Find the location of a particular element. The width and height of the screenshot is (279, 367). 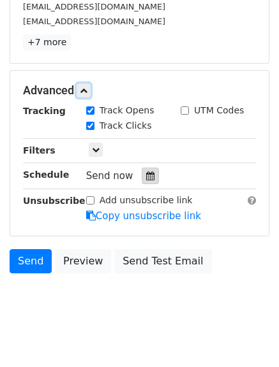

label: Track Clicks is located at coordinates (126, 126).